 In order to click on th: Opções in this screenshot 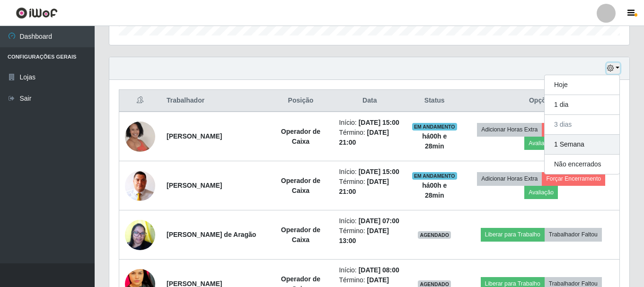, I will do `click(541, 101)`.